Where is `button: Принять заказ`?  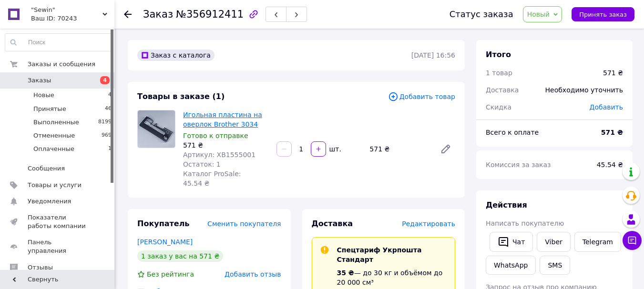
button: Принять заказ is located at coordinates (603, 14).